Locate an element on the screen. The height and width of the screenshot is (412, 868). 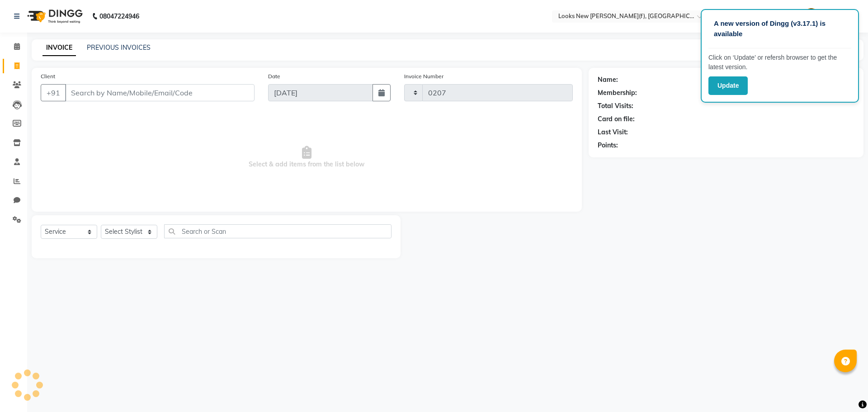
input: Search by Name/Mobile/Email/Code is located at coordinates (159, 93).